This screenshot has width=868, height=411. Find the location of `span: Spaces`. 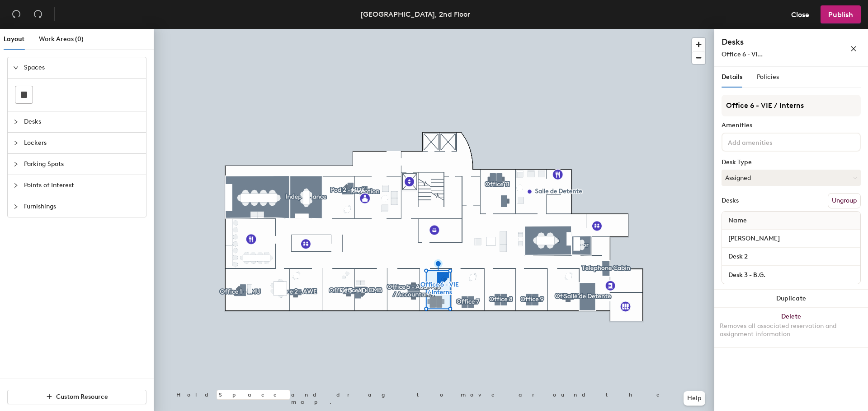

span: Spaces is located at coordinates (83, 68).